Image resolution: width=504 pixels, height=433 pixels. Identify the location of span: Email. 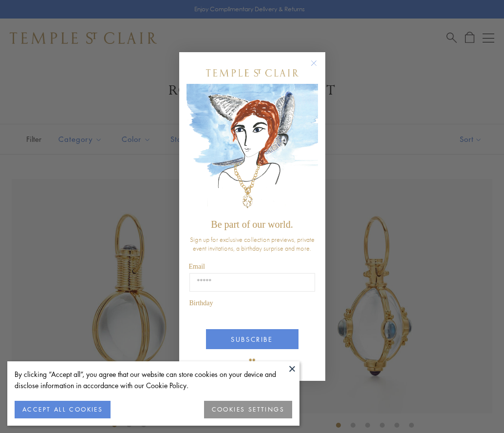
(197, 266).